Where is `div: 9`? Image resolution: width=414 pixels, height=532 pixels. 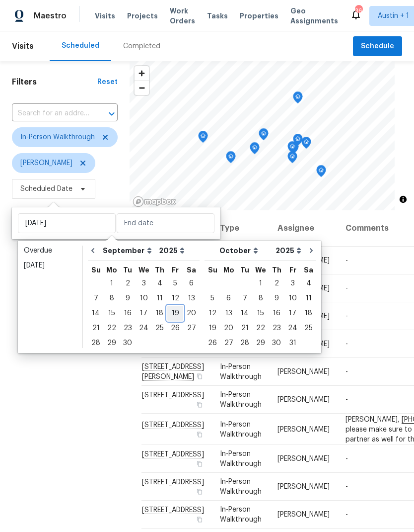 div: 9 is located at coordinates (277, 298).